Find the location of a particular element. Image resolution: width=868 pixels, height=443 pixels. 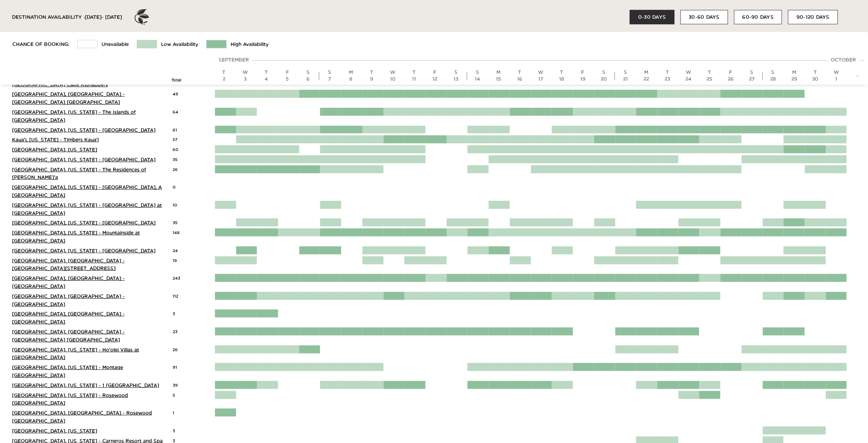

div: 11 is located at coordinates (414, 79).